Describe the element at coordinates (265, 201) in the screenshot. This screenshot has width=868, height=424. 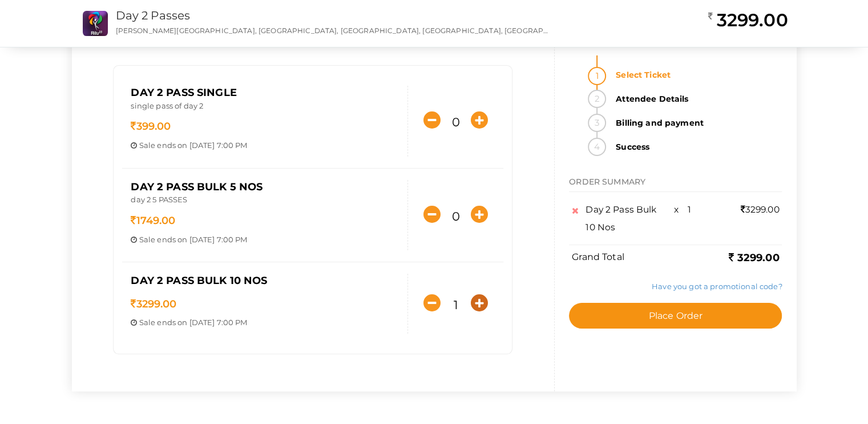
I see `p: day 2 5 PASSES` at that location.